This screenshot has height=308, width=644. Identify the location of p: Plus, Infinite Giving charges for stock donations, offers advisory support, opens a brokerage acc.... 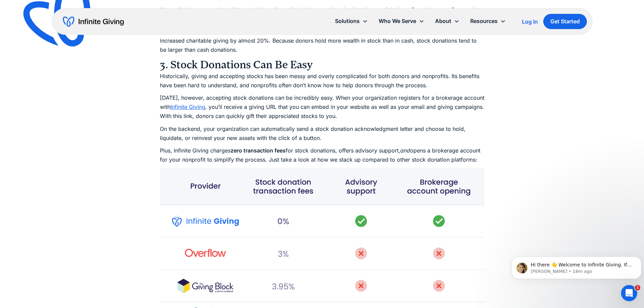
(322, 155).